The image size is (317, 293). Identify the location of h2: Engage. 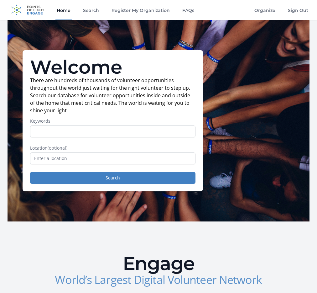
(159, 263).